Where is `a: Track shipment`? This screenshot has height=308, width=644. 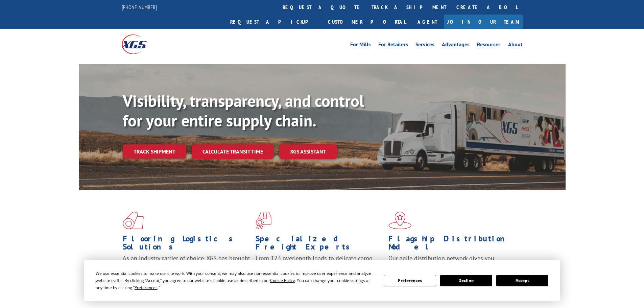
a: Track shipment is located at coordinates (154, 152).